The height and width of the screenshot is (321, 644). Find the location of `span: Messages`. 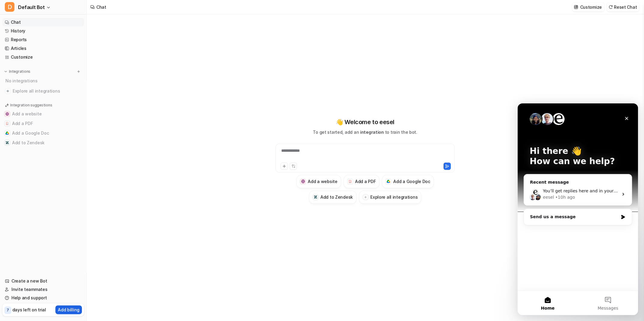

span: Messages is located at coordinates (90, 204).